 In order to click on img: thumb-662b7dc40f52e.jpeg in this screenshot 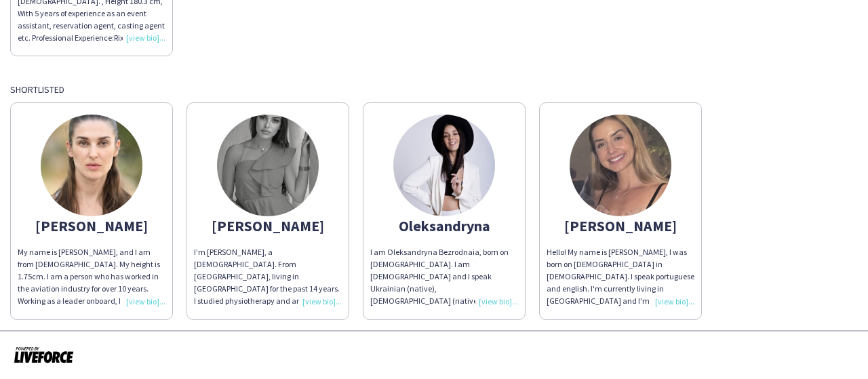, I will do `click(444, 165)`.